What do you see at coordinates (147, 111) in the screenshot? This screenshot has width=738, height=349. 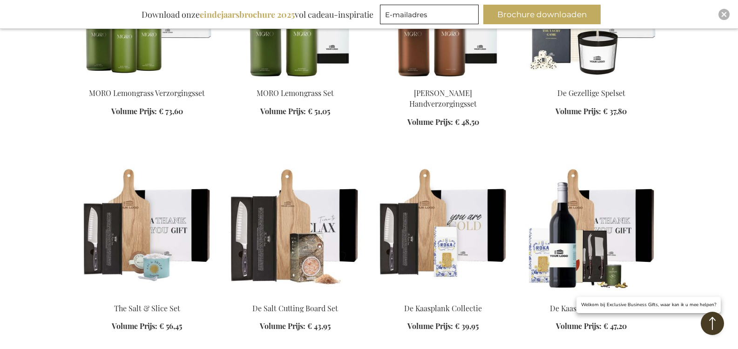 I see `a: Volume Prijs: € 73,60` at bounding box center [147, 111].